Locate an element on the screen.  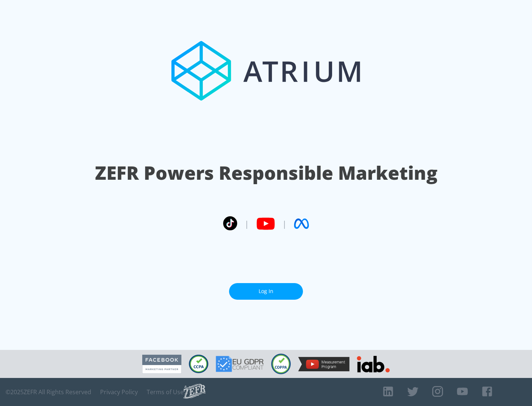
img: IAB is located at coordinates (373, 364).